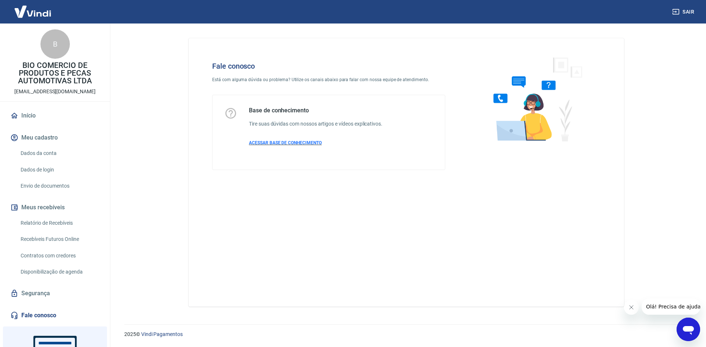 Image resolution: width=706 pixels, height=347 pixels. What do you see at coordinates (55, 316) in the screenshot?
I see `a: Fale conosco` at bounding box center [55, 316].